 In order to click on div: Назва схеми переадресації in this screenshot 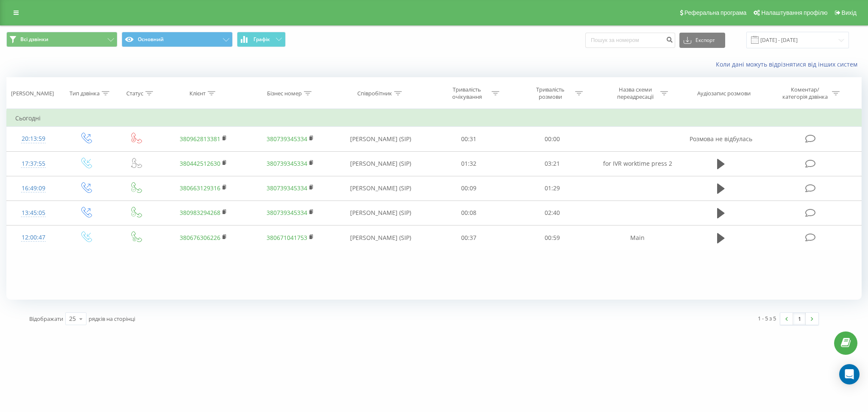, I will do `click(636, 93)`.